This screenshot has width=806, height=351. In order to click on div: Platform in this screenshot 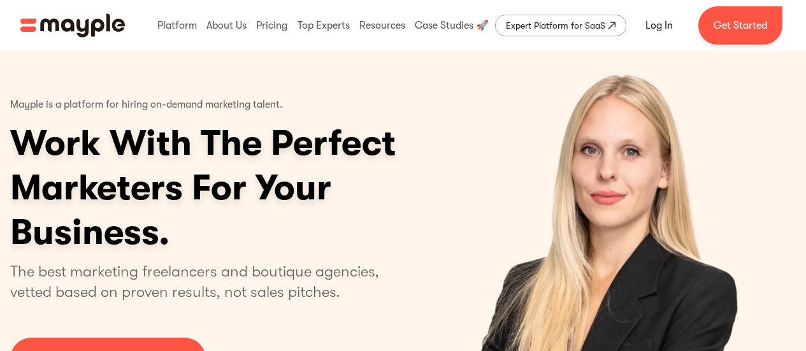, I will do `click(177, 25)`.